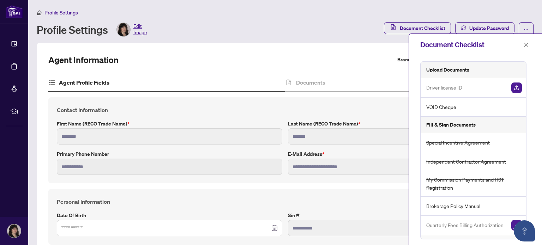 This screenshot has width=542, height=245. I want to click on h4: Documents, so click(311, 83).